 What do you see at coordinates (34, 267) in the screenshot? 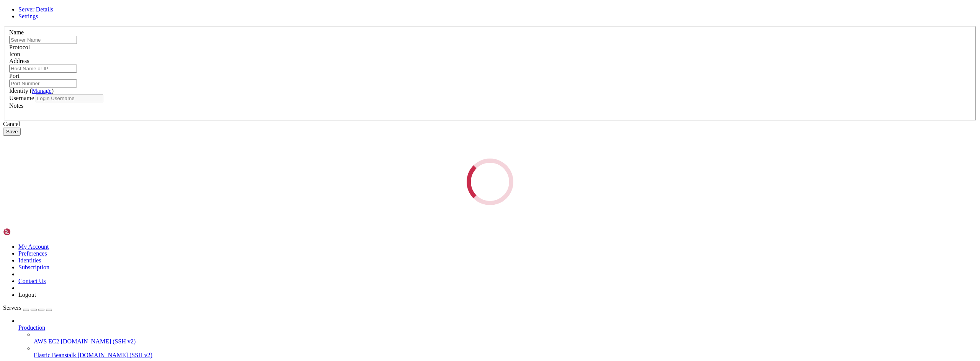
I see `a: Subscription` at bounding box center [34, 267].